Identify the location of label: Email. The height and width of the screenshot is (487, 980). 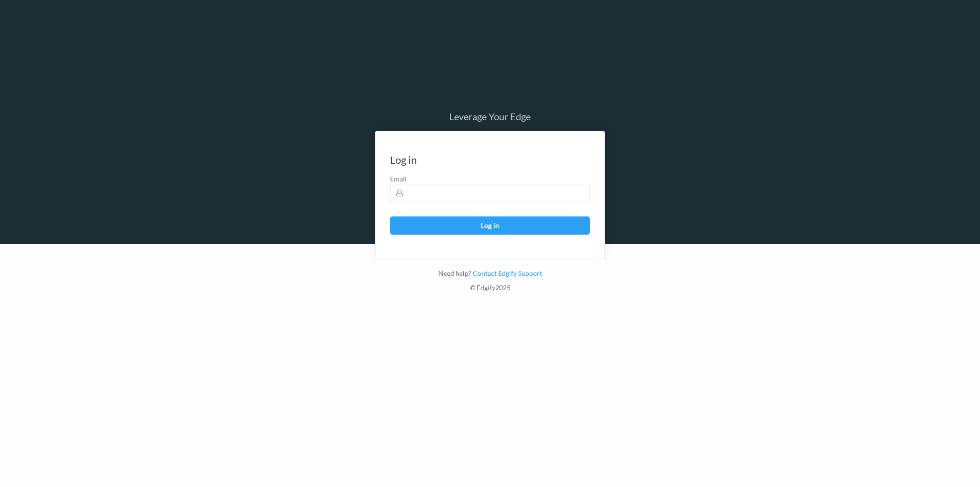
(490, 179).